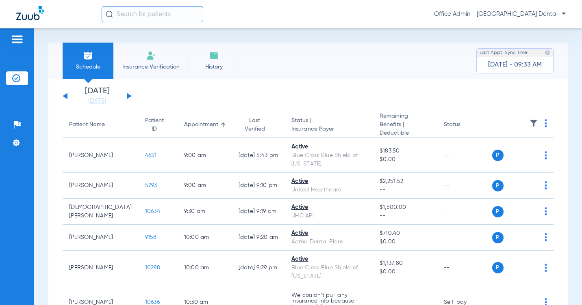 This screenshot has width=582, height=305. I want to click on span: Insurance Verification, so click(151, 67).